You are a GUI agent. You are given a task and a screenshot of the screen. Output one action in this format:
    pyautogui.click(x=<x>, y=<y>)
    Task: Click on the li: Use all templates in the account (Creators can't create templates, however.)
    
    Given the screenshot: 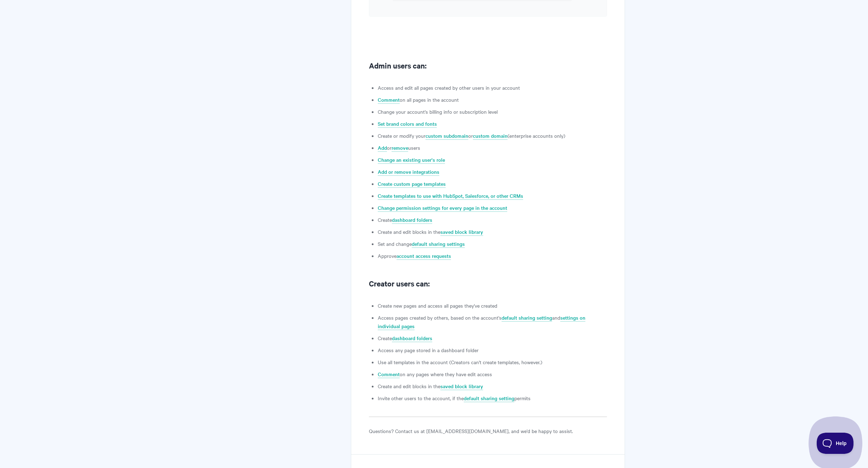 What is the action you would take?
    pyautogui.click(x=493, y=362)
    